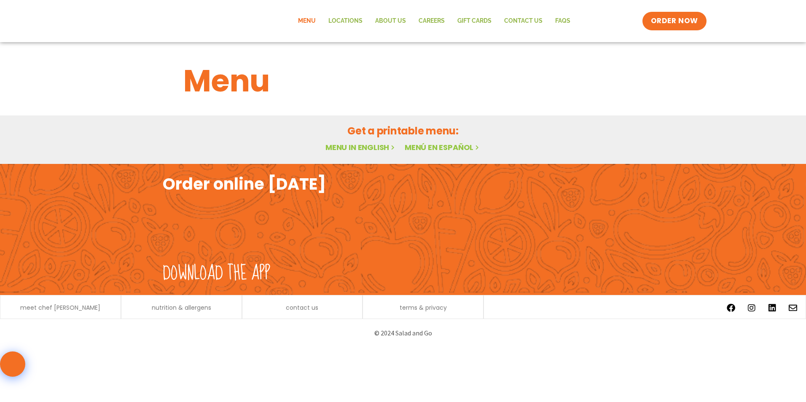 This screenshot has height=402, width=806. I want to click on img: new-SAG-logo-768×292, so click(163, 21).